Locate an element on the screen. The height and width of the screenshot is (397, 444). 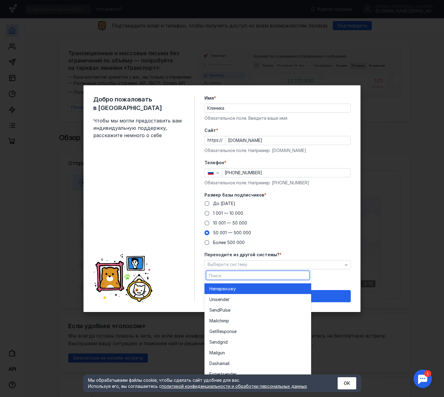
span: p is located at coordinates (227, 320).